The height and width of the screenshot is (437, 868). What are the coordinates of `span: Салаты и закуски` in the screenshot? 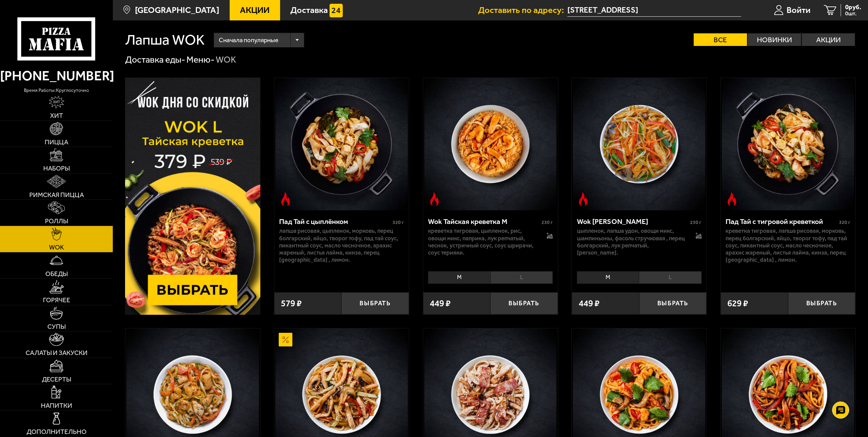 It's located at (57, 353).